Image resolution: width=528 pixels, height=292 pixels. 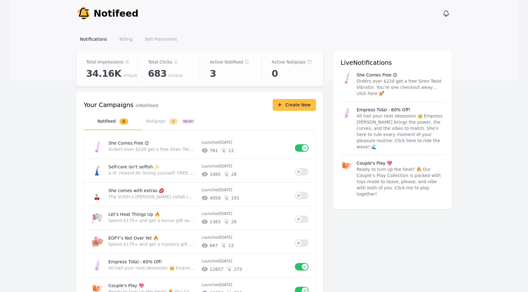 What do you see at coordinates (200, 122) in the screenshot?
I see `nav: Tabs` at bounding box center [200, 122].